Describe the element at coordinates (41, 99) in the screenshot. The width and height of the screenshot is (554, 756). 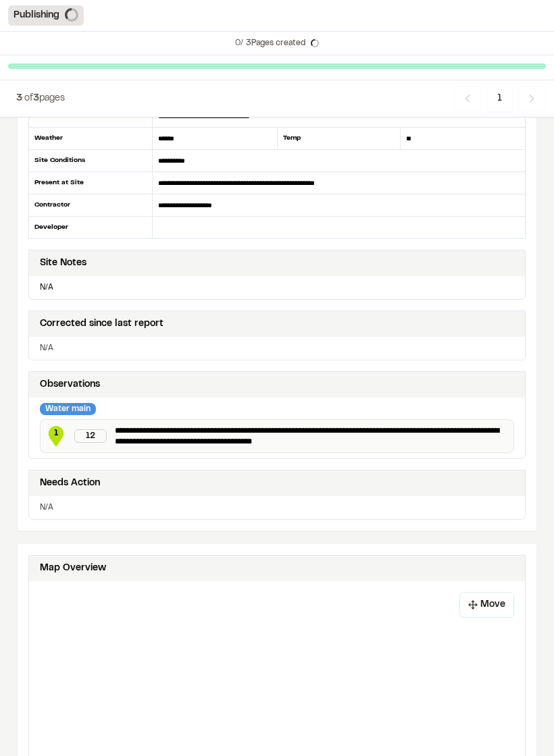
I see `p: of pages` at that location.